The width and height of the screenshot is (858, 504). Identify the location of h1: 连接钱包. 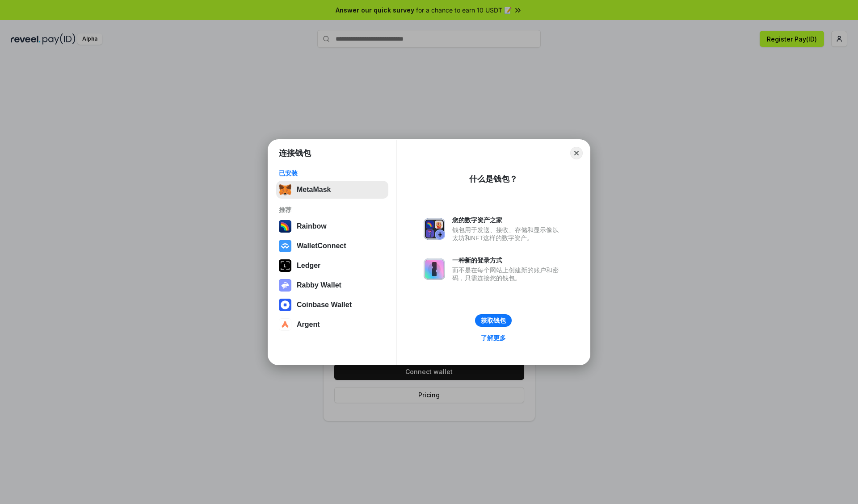
(295, 153).